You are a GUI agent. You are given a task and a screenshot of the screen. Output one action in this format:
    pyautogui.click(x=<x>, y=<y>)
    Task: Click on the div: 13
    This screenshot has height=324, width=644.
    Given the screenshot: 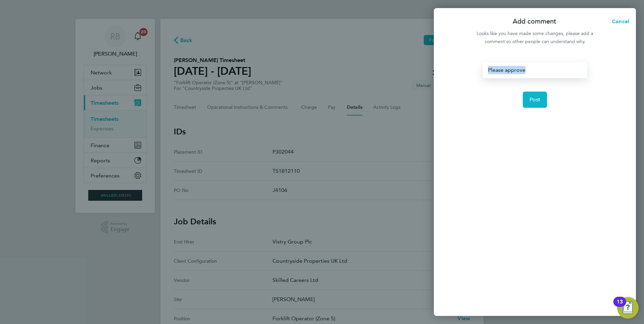 What is the action you would take?
    pyautogui.click(x=620, y=306)
    